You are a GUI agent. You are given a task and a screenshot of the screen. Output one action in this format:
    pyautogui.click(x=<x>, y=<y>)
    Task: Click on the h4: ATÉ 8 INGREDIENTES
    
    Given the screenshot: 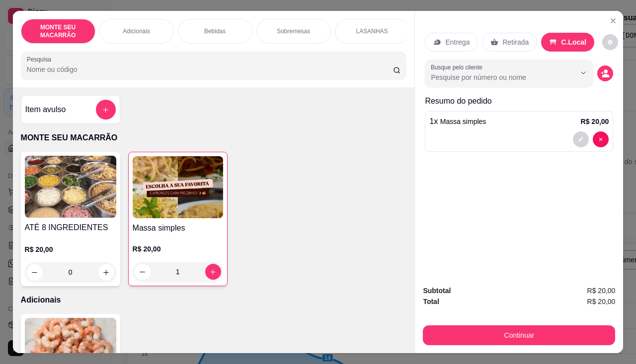 What is the action you would take?
    pyautogui.click(x=71, y=228)
    